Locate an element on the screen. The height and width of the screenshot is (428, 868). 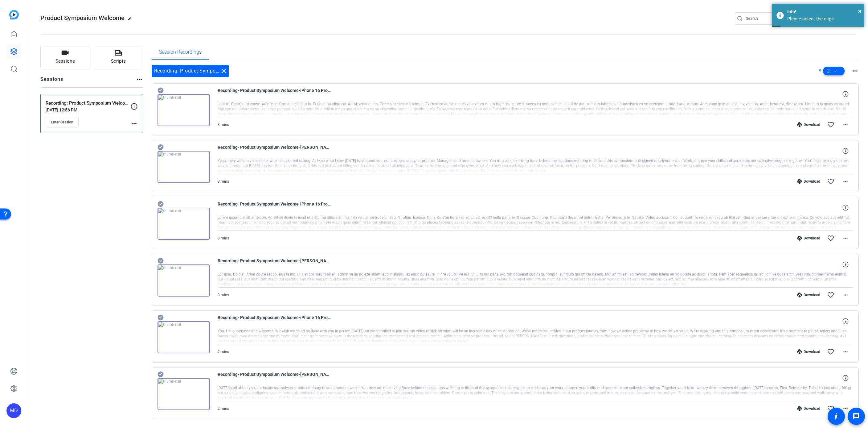
span: Product Symposium Welcome is located at coordinates (82, 18).